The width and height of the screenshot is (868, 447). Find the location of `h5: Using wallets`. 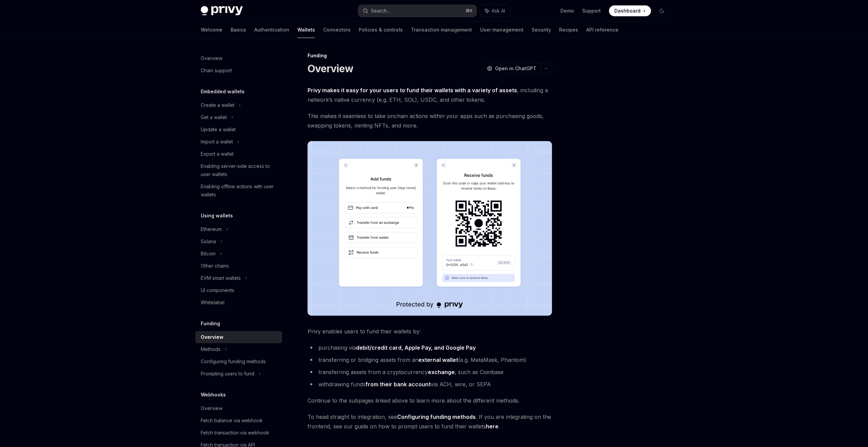

h5: Using wallets is located at coordinates (217, 215).